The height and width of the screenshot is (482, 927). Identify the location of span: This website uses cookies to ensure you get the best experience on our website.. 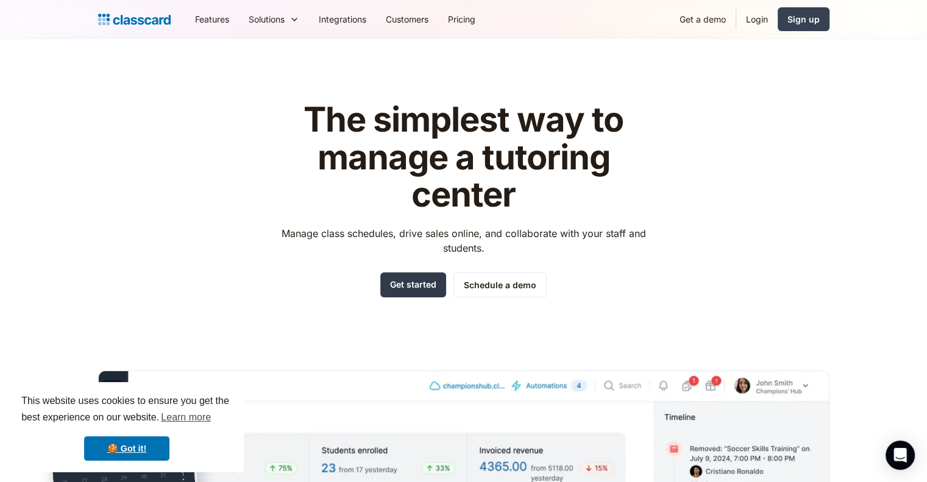
(127, 410).